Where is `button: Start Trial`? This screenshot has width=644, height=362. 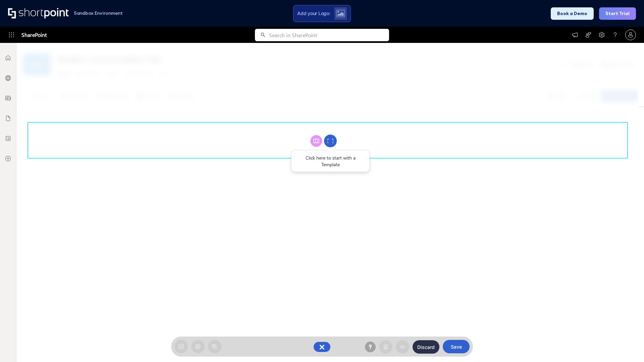
button: Start Trial is located at coordinates (617, 13).